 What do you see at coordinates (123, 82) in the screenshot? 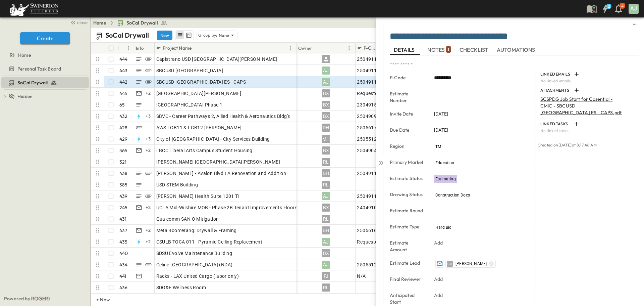
I see `p: 442` at bounding box center [123, 82].